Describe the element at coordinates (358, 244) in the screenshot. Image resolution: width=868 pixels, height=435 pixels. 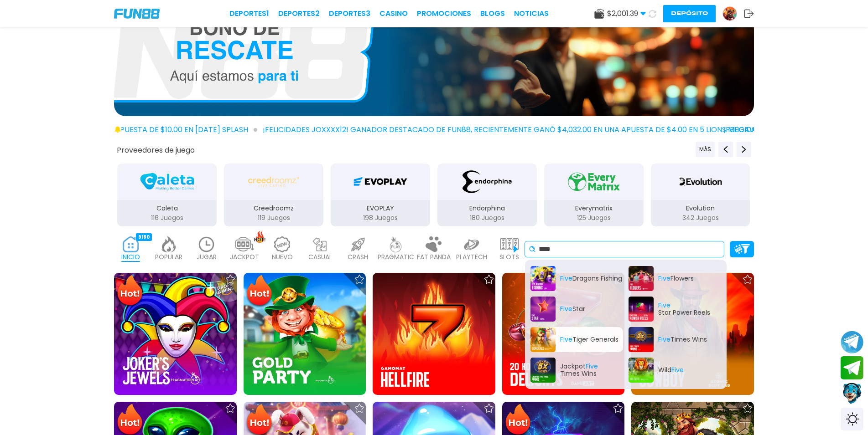
I see `img: crash_light.webp` at that location.